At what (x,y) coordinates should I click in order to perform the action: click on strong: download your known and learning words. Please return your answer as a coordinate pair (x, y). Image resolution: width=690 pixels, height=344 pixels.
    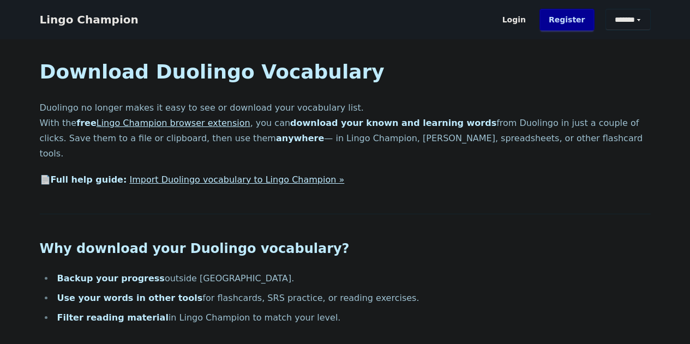
    Looking at the image, I should click on (393, 123).